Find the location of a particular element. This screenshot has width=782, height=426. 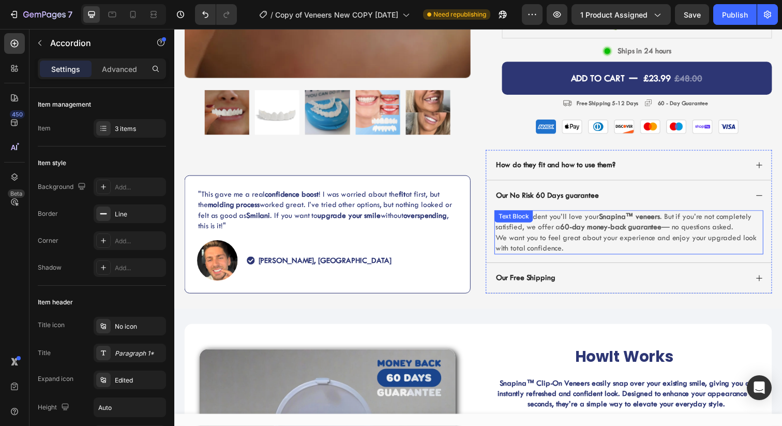

strong: molding process is located at coordinates (60, 179).